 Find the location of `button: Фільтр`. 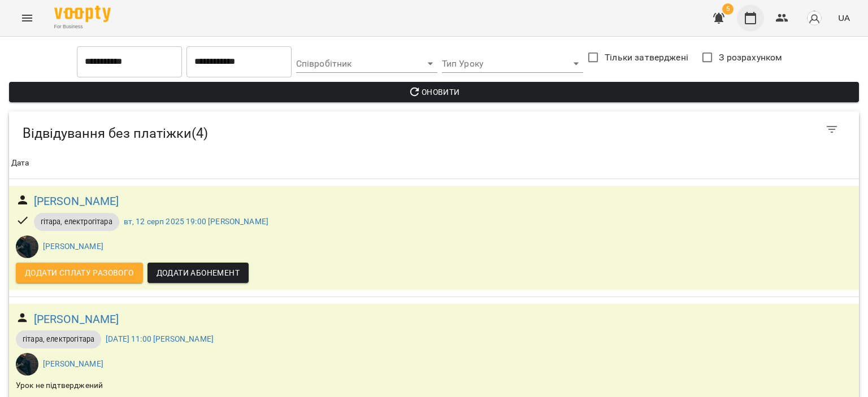

button: Фільтр is located at coordinates (832, 129).